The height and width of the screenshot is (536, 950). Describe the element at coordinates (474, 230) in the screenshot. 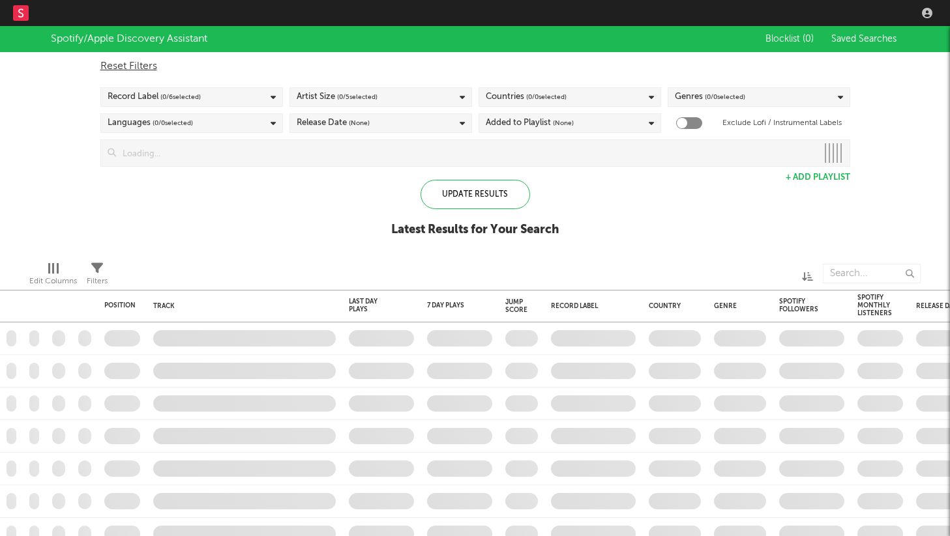

I see `div: Latest Results for Your Search` at that location.